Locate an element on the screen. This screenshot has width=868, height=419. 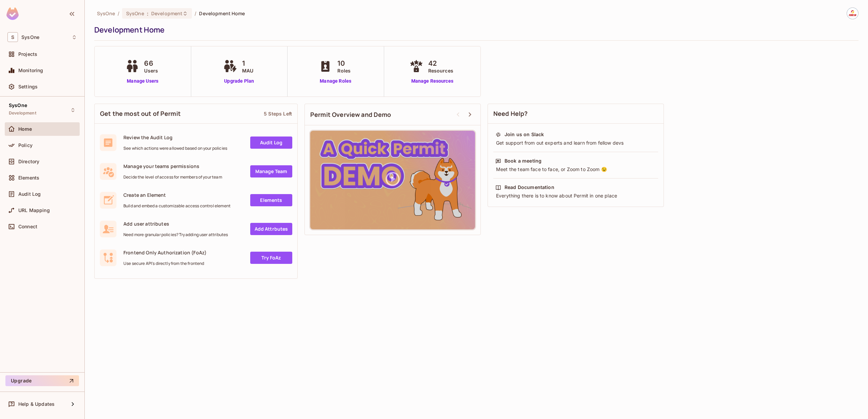
span: Get the most out of Permit is located at coordinates (140, 114).